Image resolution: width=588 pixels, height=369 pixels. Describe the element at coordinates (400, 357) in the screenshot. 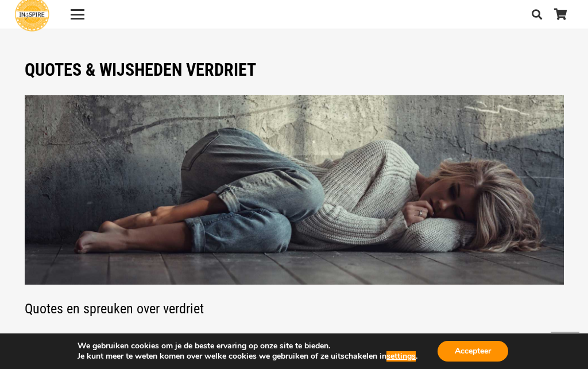

I see `button: settings` at that location.